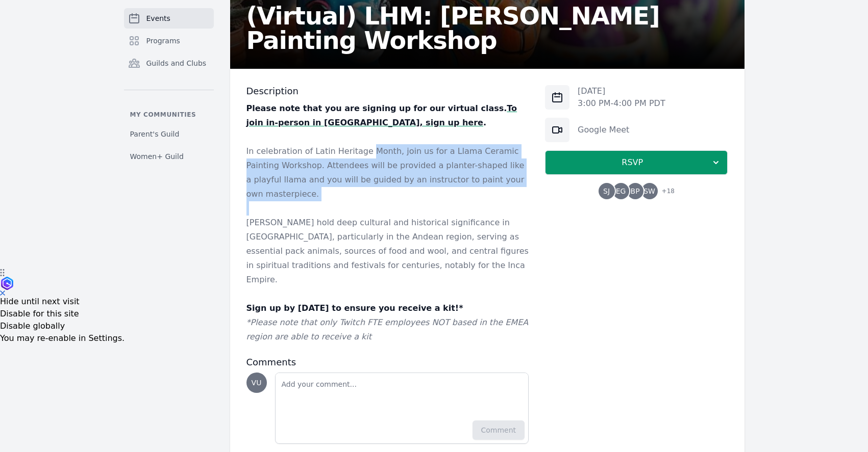  I want to click on span: + 18, so click(665, 193).